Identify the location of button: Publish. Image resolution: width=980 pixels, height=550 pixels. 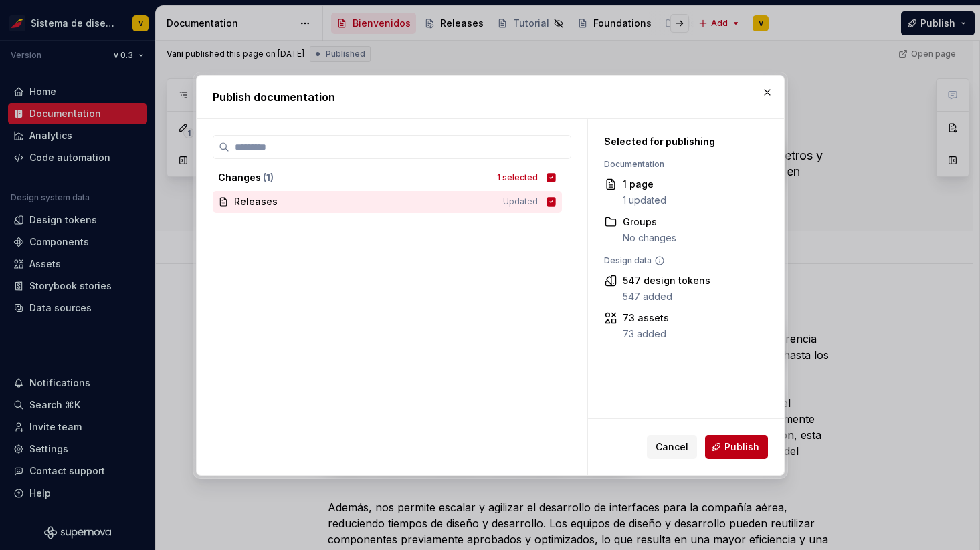
(737, 447).